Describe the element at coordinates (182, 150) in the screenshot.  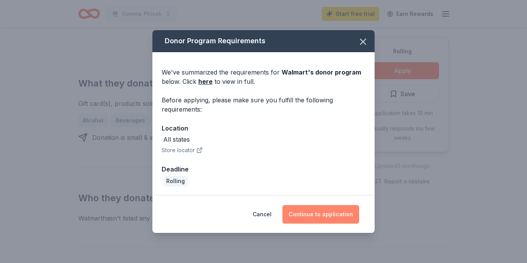
I see `button: Store locator` at that location.